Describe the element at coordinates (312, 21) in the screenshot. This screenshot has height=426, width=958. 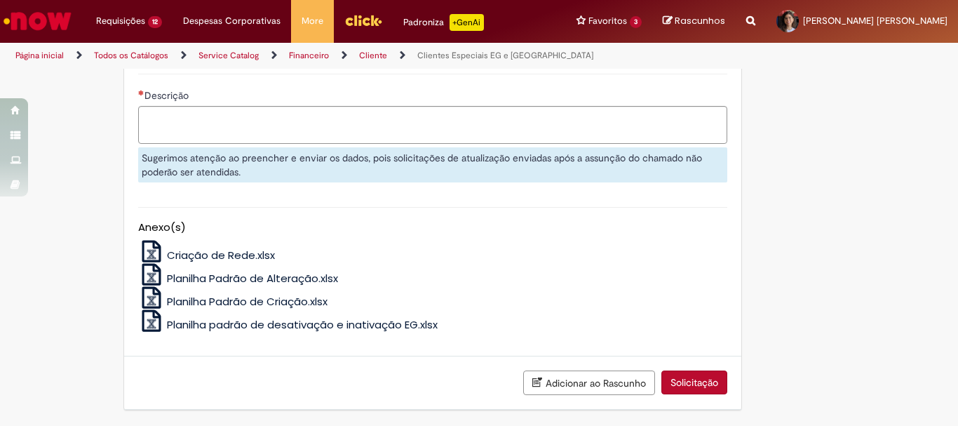
I see `span: More` at that location.